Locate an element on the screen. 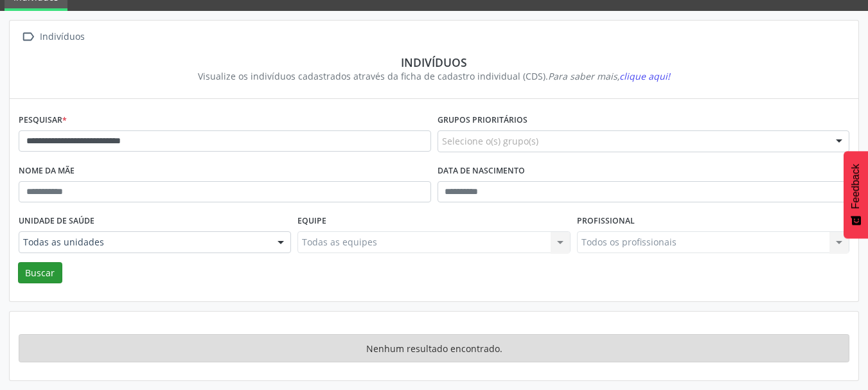 The width and height of the screenshot is (868, 390). i: Para saber mais, is located at coordinates (609, 76).